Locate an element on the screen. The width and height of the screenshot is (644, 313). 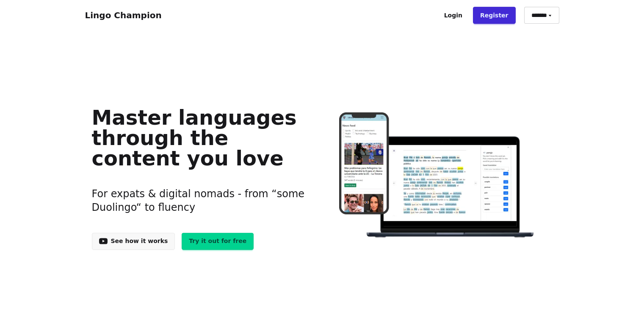
a: Login is located at coordinates (453, 16).